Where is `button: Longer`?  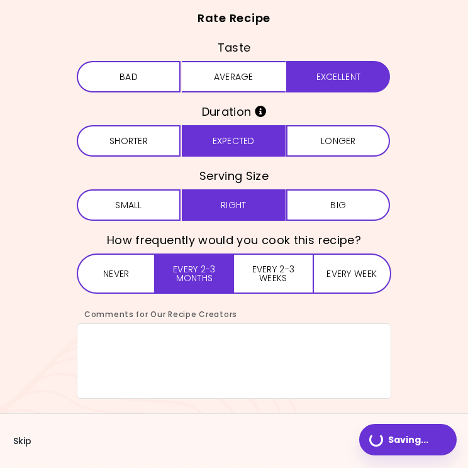
button: Longer is located at coordinates (338, 141).